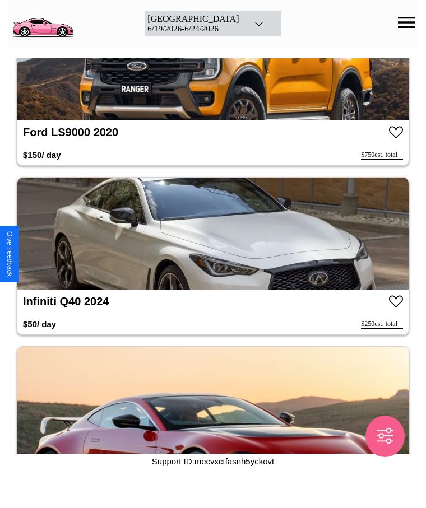 The width and height of the screenshot is (426, 508). Describe the element at coordinates (382, 155) in the screenshot. I see `div: $ 750 est. total` at that location.